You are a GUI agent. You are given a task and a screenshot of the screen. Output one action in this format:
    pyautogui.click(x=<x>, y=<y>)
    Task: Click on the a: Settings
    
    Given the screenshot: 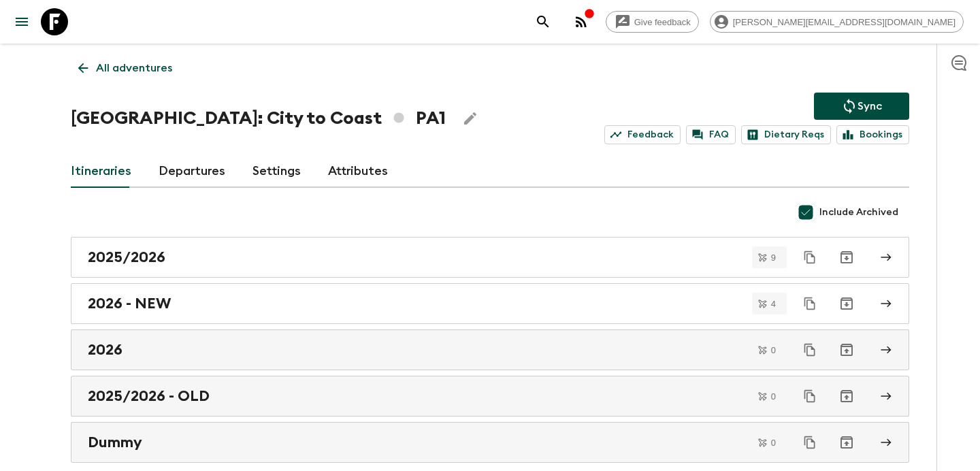 What is the action you would take?
    pyautogui.click(x=277, y=172)
    